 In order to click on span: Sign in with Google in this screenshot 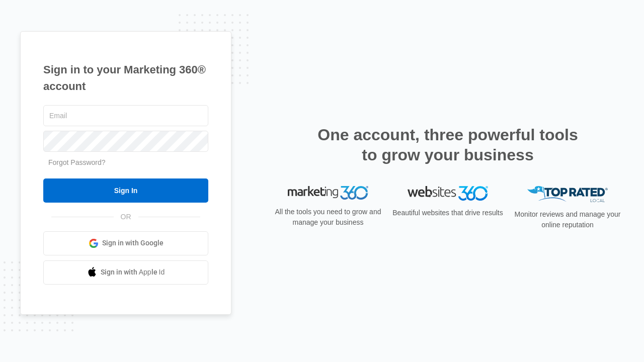, I will do `click(133, 243)`.